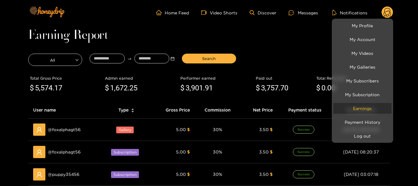 The width and height of the screenshot is (418, 186). I want to click on a: My Subscription, so click(363, 94).